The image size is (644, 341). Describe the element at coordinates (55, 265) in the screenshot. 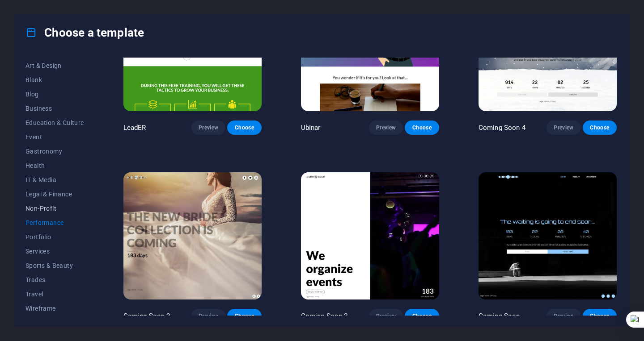

I see `span: Sports & Beauty` at that location.